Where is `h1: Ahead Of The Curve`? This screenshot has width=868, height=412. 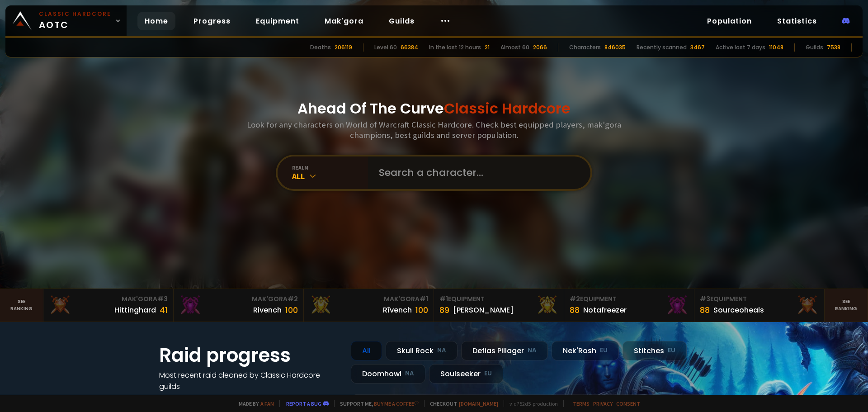
h1: Ahead Of The Curve is located at coordinates (434, 108).